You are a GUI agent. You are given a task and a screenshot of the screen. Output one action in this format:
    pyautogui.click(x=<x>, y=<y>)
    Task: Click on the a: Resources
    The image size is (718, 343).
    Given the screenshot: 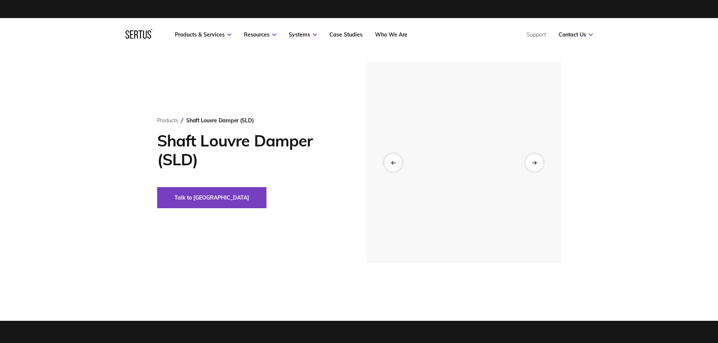 What is the action you would take?
    pyautogui.click(x=260, y=35)
    